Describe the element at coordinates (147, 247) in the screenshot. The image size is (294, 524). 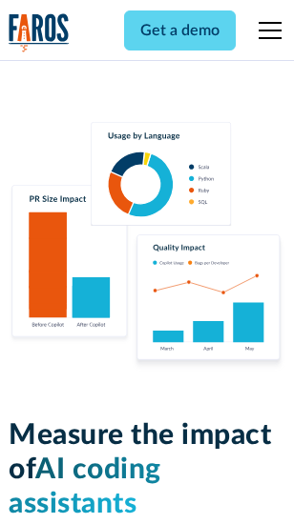
I see `img: Charts tracking GitHub Copilot's usage and impact on velocity and quality` at that location.